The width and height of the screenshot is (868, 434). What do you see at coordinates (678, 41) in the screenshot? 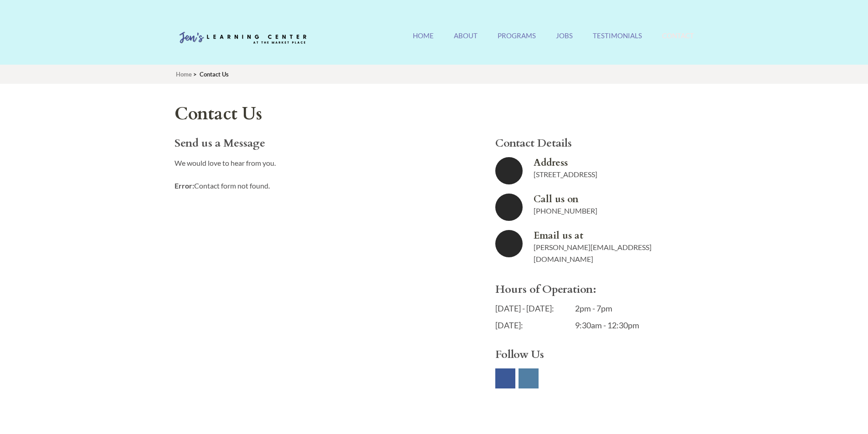
I see `a: Contact` at bounding box center [678, 41].